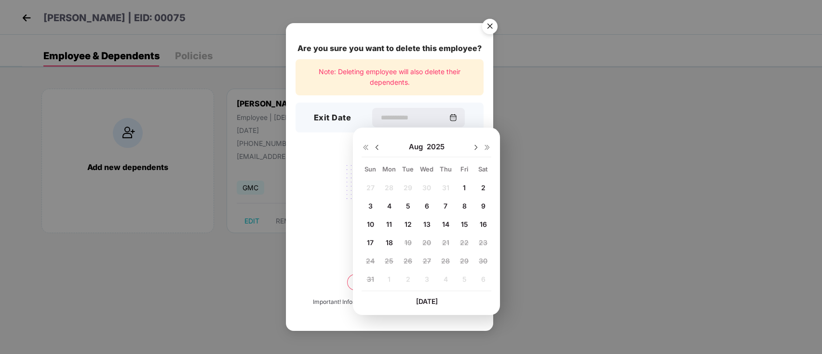  I want to click on span: 12, so click(407, 224).